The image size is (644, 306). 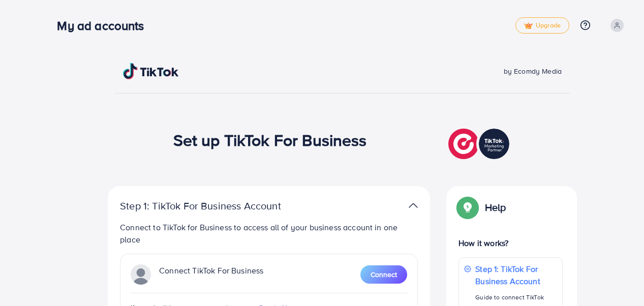 What do you see at coordinates (533, 72) in the screenshot?
I see `span: by Ecomdy Media` at bounding box center [533, 72].